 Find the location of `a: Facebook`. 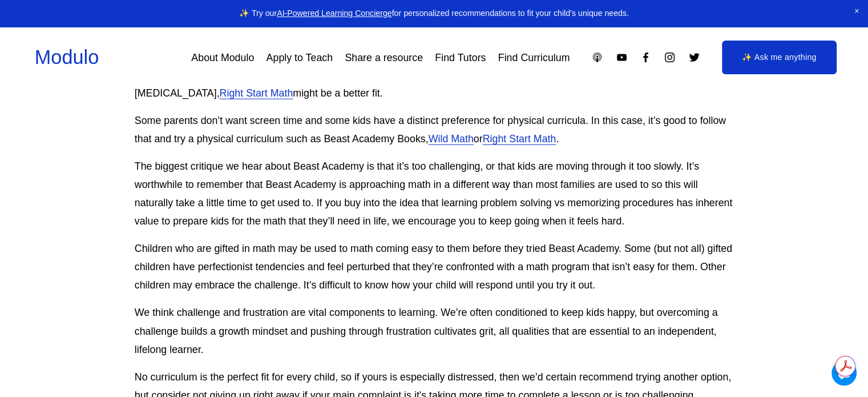

a: Facebook is located at coordinates (646, 57).